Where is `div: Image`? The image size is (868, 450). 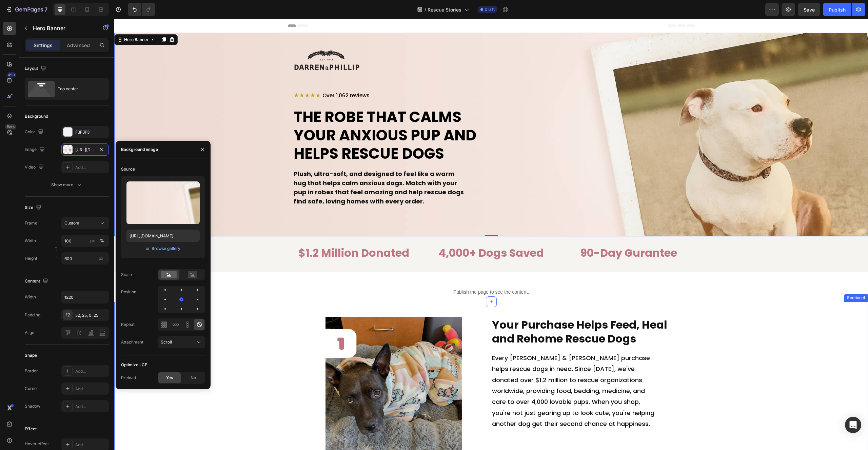 div: Image is located at coordinates (35, 149).